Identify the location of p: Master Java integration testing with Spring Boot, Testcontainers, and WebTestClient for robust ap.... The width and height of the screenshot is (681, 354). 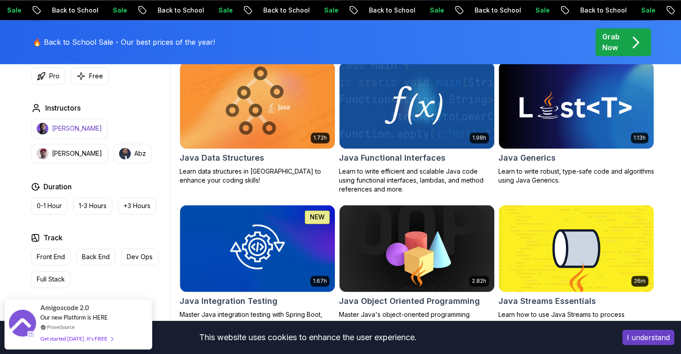
(257, 324).